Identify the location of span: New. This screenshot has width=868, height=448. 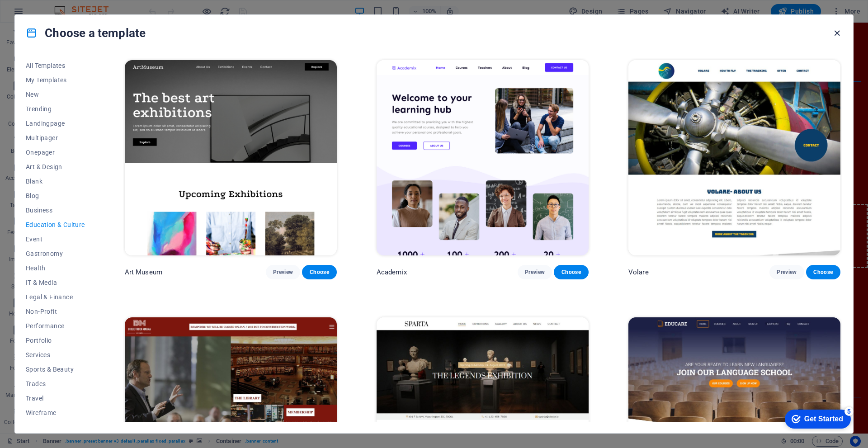
(55, 94).